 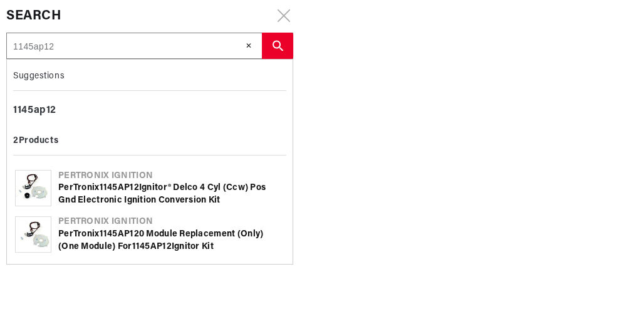 I want to click on div: PerTronix 0 Module replacement (only) (one module) for Ignitor Kit, so click(x=171, y=240).